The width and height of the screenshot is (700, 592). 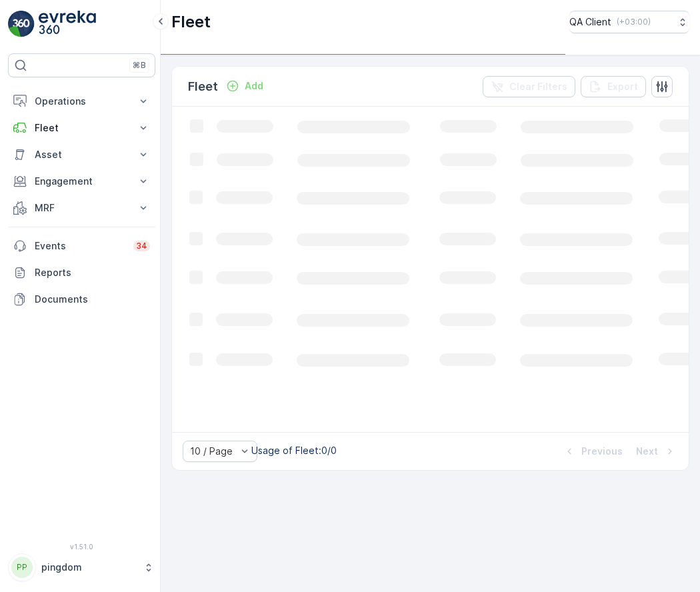 What do you see at coordinates (613, 86) in the screenshot?
I see `button: Export` at bounding box center [613, 86].